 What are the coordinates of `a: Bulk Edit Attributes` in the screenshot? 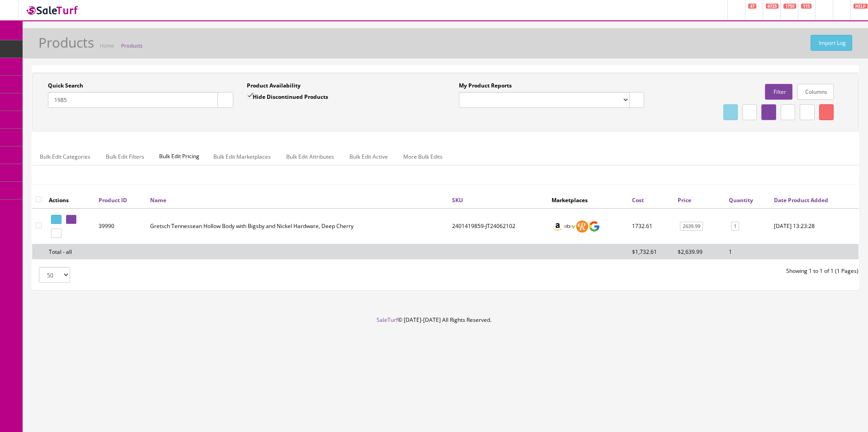 It's located at (310, 156).